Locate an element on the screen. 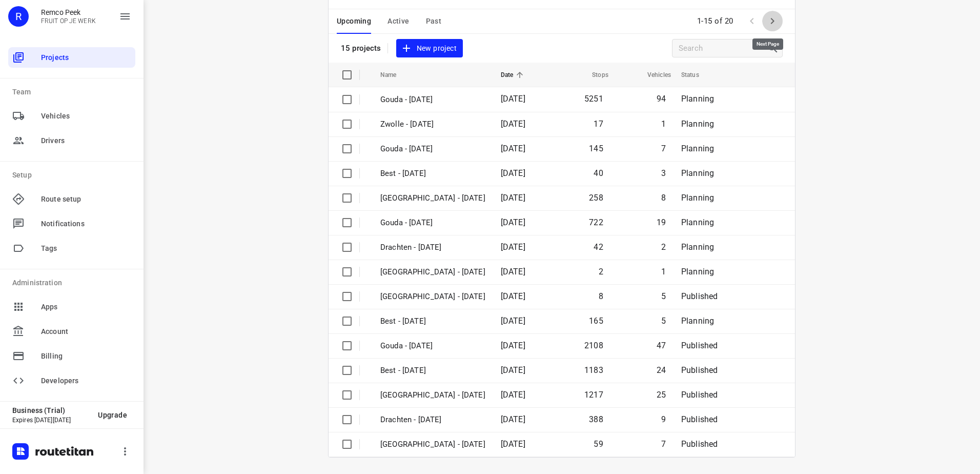  span: Status is located at coordinates (696, 75).